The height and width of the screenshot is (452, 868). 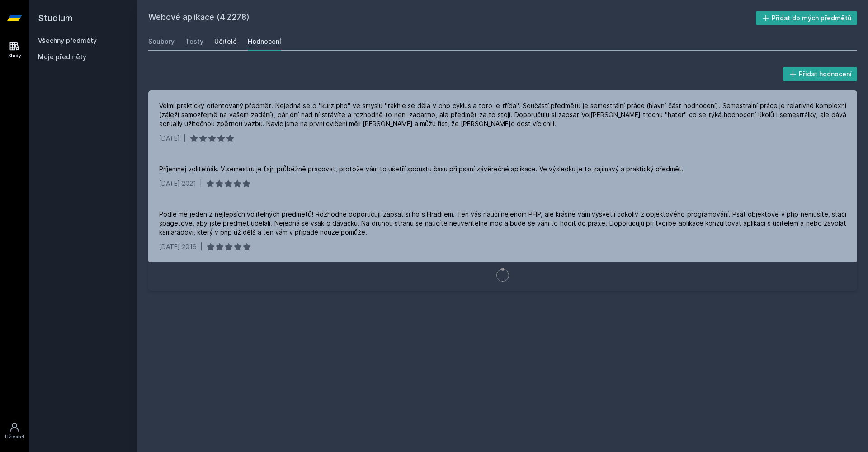 I want to click on a: Přidat hodnocení, so click(x=820, y=74).